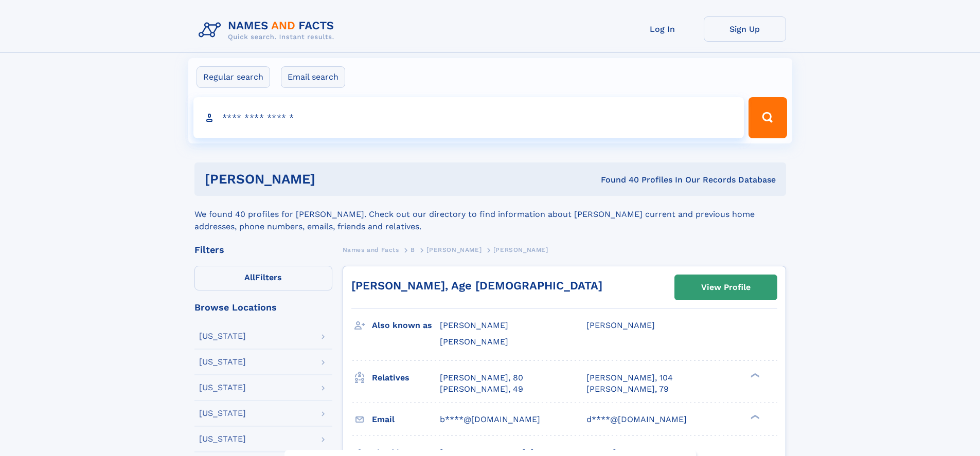 The image size is (980, 456). What do you see at coordinates (726, 287) in the screenshot?
I see `a: View Profile` at bounding box center [726, 287].